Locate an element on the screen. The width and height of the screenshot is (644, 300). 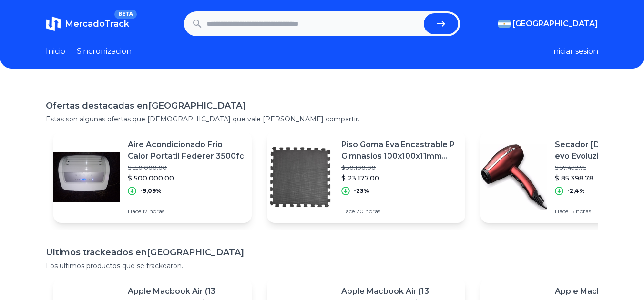
a: MercadoTrackBETA is located at coordinates (87, 24).